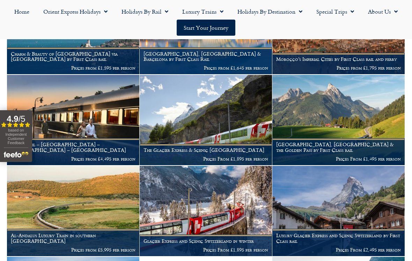  What do you see at coordinates (206, 20) in the screenshot?
I see `nav: Menu` at bounding box center [206, 20].